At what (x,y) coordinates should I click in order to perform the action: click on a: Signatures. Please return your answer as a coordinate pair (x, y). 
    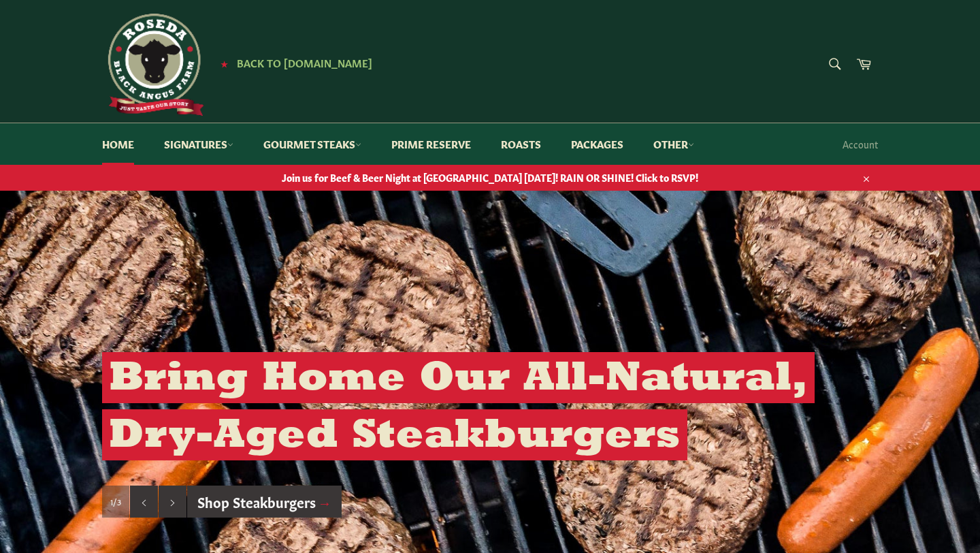
    Looking at the image, I should click on (199, 144).